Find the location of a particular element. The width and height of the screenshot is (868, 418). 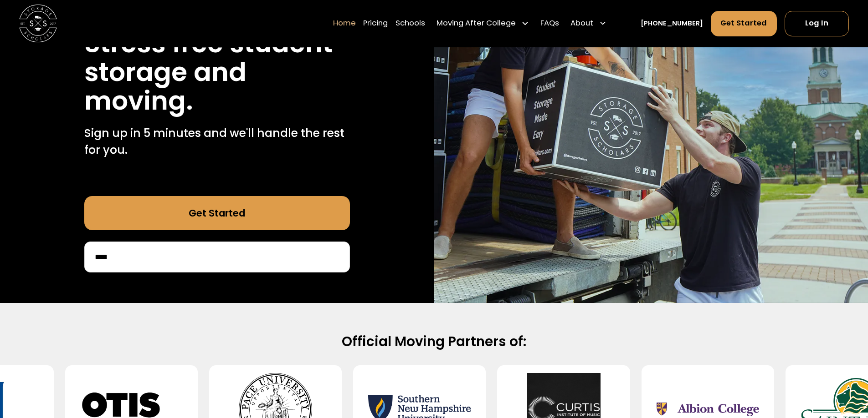

a: Home is located at coordinates (345, 24).